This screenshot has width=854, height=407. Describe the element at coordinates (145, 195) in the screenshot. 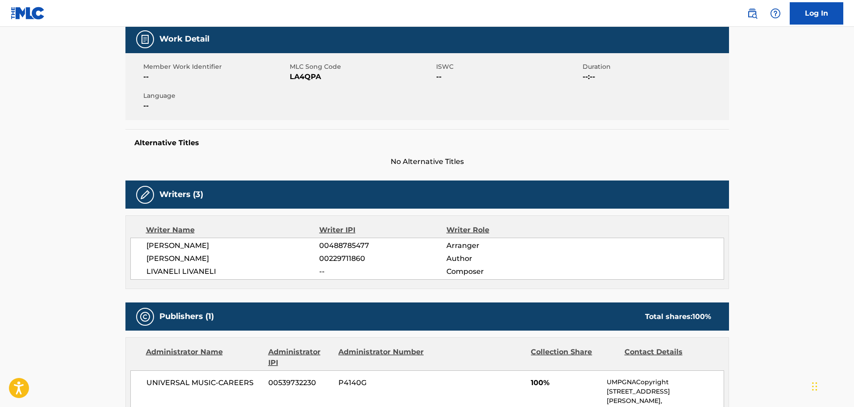

I see `img: Writers` at that location.